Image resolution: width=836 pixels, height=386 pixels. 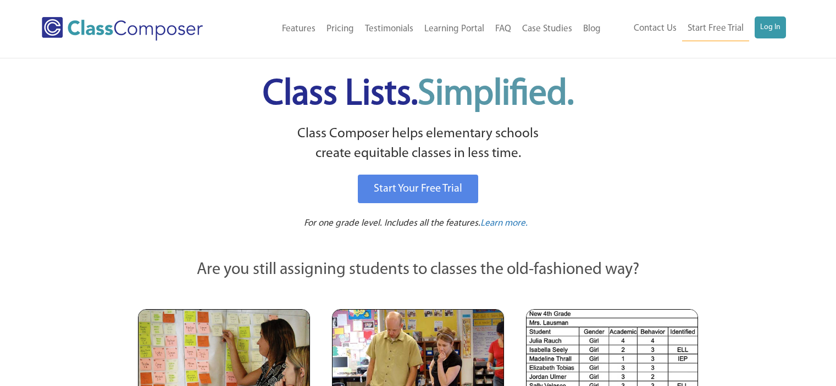 What do you see at coordinates (418, 189) in the screenshot?
I see `a: Start Your Free Trial` at bounding box center [418, 189].